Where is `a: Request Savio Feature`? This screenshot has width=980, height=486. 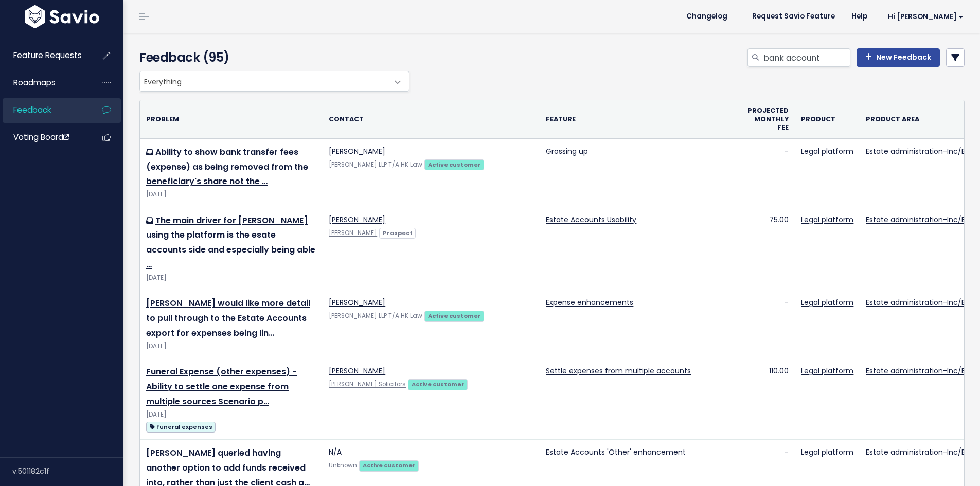
a: Request Savio Feature is located at coordinates (793, 17).